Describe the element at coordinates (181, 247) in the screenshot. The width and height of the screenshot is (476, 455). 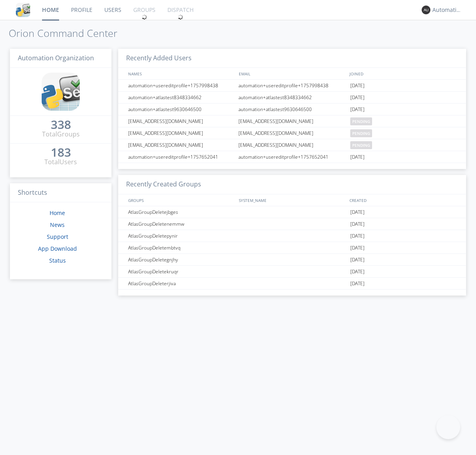
I see `div: AtlasGroupDeletembtvq` at that location.